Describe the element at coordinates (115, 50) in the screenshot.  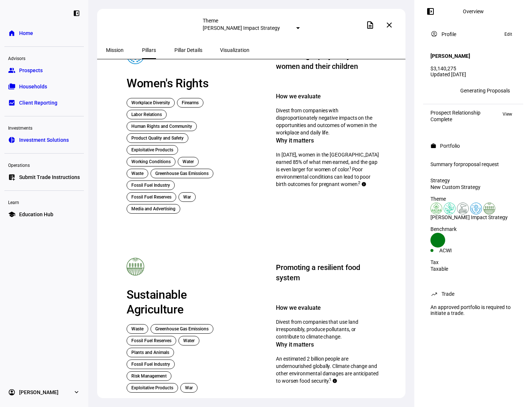
I see `span: Mission` at that location.